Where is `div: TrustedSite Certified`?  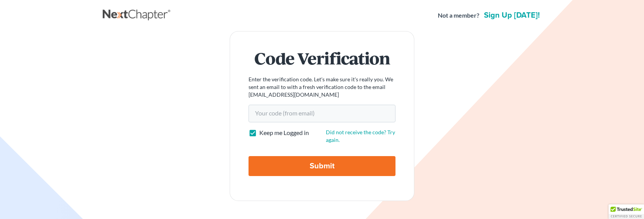
div: TrustedSite Certified is located at coordinates (626, 212).